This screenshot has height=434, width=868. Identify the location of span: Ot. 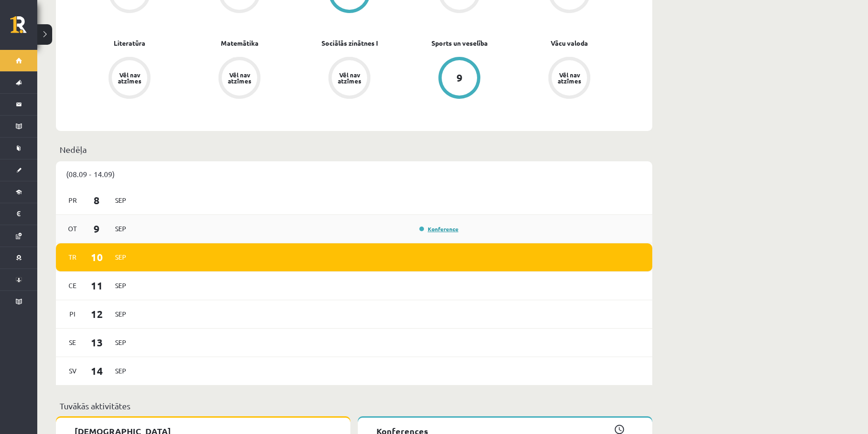
(72, 228).